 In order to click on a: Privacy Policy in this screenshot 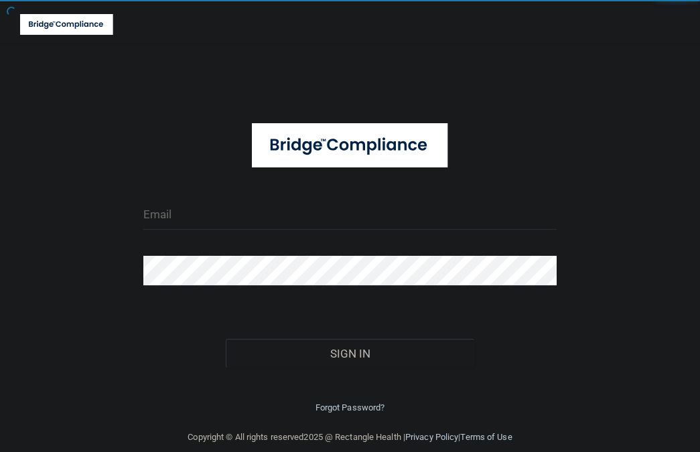, I will do `click(431, 436)`.